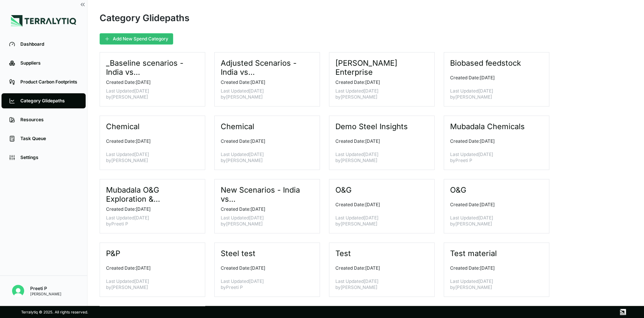 The width and height of the screenshot is (644, 318). What do you see at coordinates (49, 120) in the screenshot?
I see `div: Resources` at bounding box center [49, 120].